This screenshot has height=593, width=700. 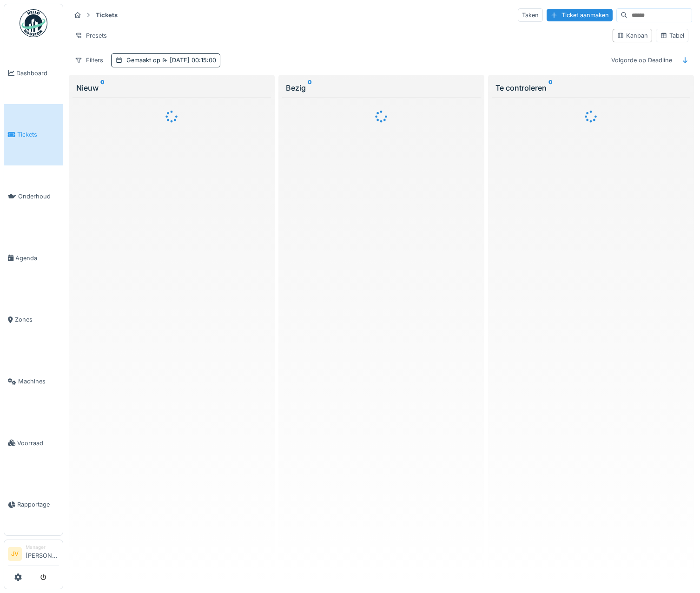 What do you see at coordinates (90, 35) in the screenshot?
I see `div: Presets` at bounding box center [90, 35].